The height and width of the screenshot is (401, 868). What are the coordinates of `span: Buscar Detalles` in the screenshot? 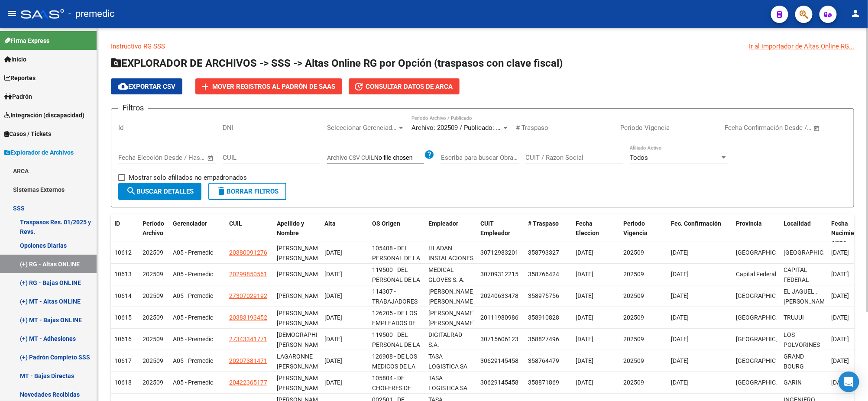 It's located at (160, 192).